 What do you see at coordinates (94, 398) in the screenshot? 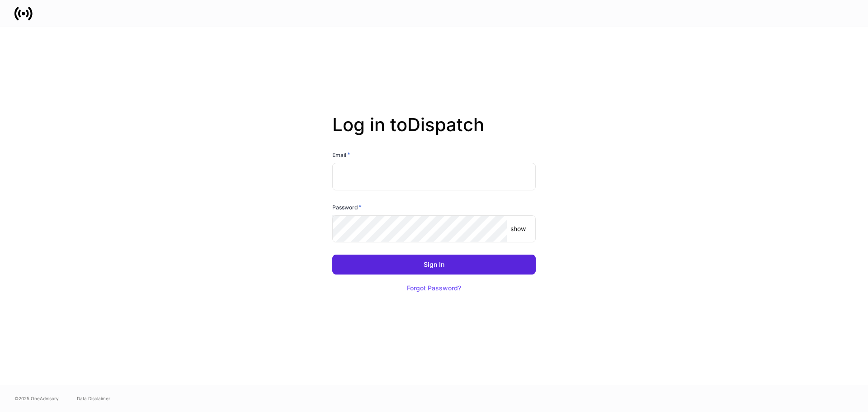
I see `a: Data Disclaimer` at bounding box center [94, 398].